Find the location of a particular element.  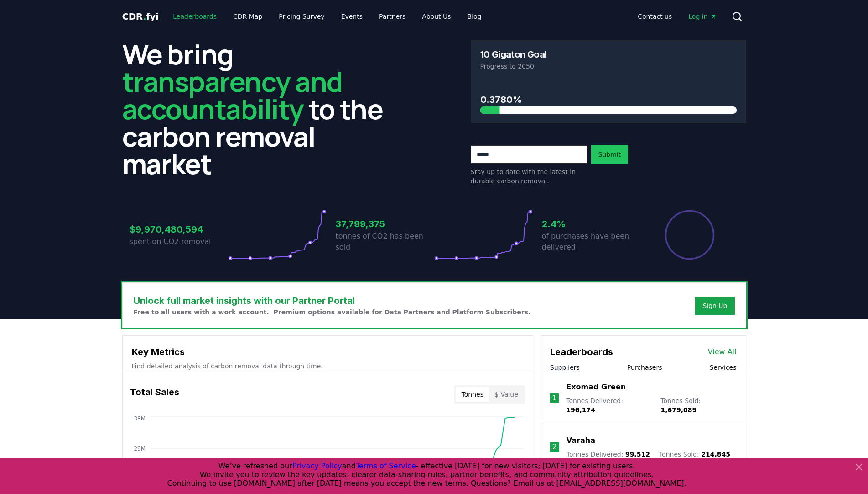

a: Log in is located at coordinates (702, 17).